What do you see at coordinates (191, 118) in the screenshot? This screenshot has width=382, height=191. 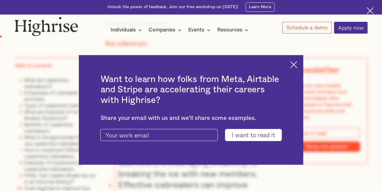 I see `div: Share your email with us and we'll share some examples.` at bounding box center [191, 118].